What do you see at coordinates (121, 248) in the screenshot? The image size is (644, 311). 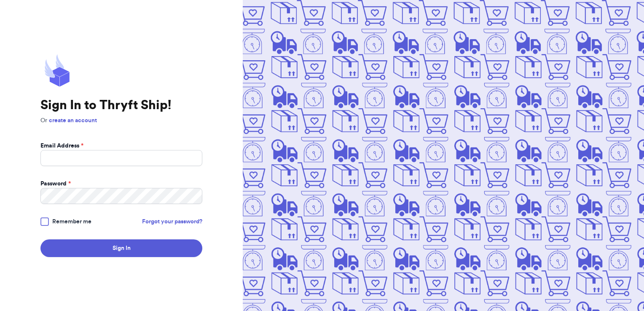 I see `button: Sign In` at bounding box center [121, 248].